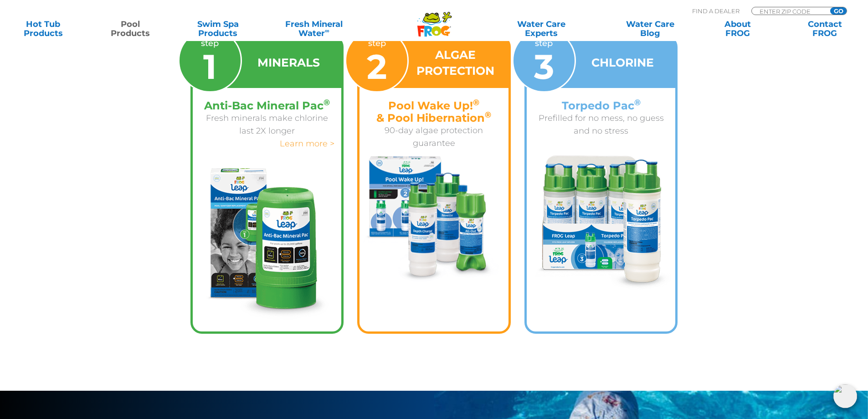  I want to click on h4: Pool Wake Up! & Pool Hibernation, so click(434, 112).